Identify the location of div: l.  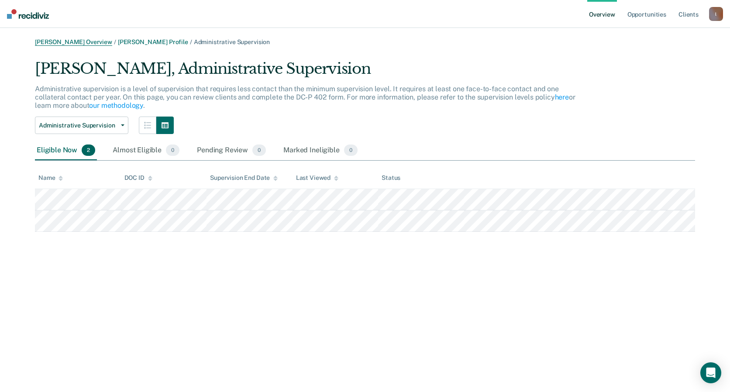
(716, 14).